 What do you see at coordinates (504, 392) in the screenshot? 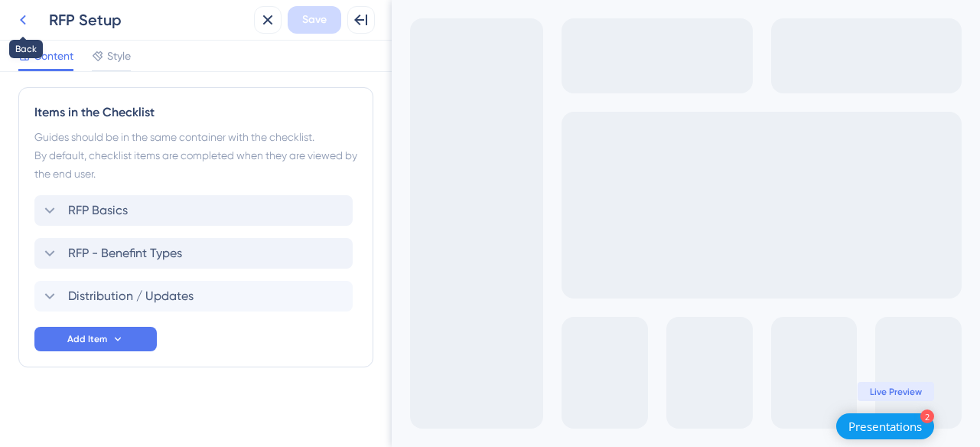
I see `span: Live Preview` at bounding box center [504, 392].